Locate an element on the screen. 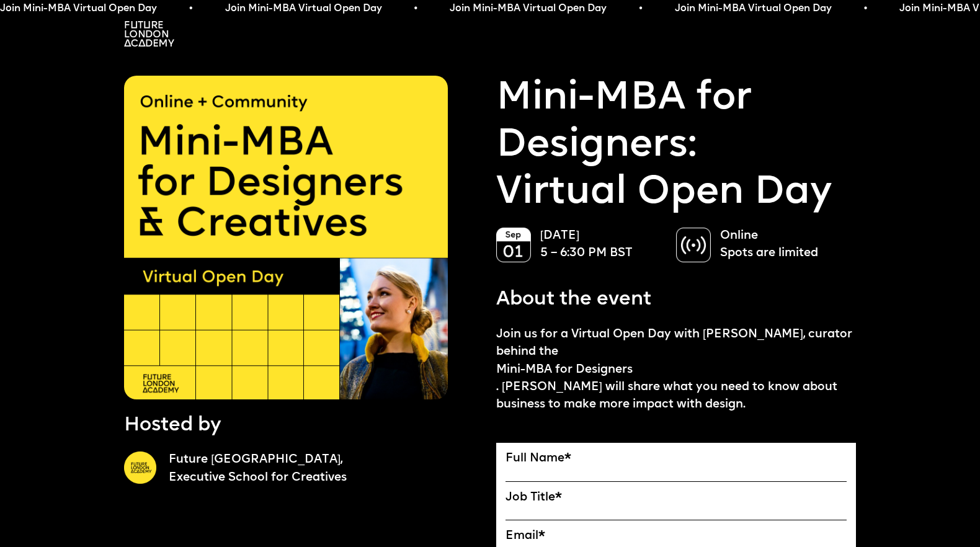 The width and height of the screenshot is (980, 547). p: About the event is located at coordinates (574, 300).